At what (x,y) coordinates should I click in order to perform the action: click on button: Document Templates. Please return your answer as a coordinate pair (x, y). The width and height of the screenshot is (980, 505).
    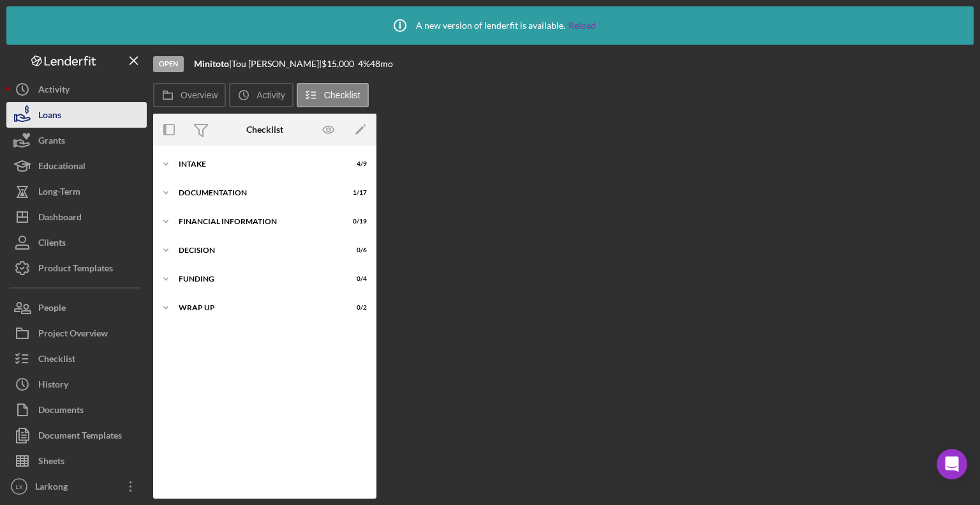
    Looking at the image, I should click on (76, 435).